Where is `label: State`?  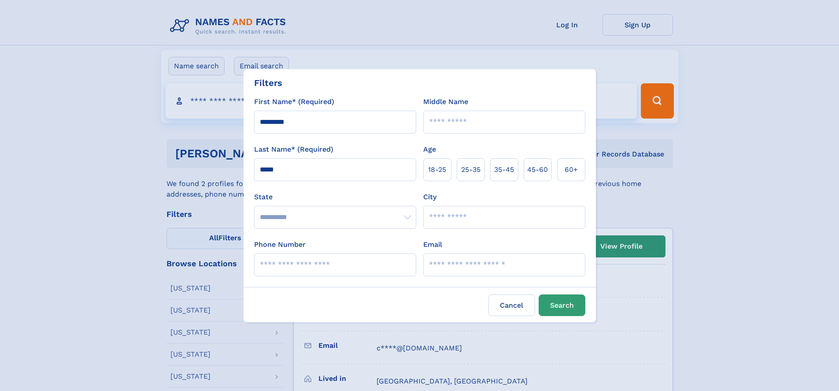 label: State is located at coordinates (335, 197).